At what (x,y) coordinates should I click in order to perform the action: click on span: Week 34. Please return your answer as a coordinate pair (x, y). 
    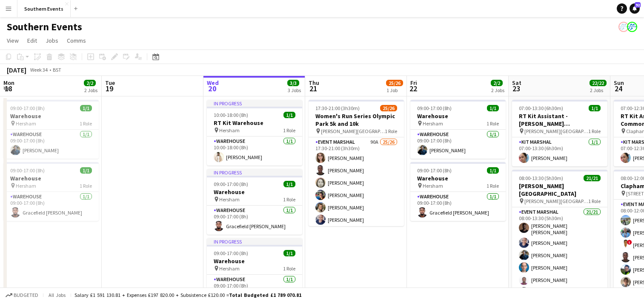
    Looking at the image, I should click on (39, 70).